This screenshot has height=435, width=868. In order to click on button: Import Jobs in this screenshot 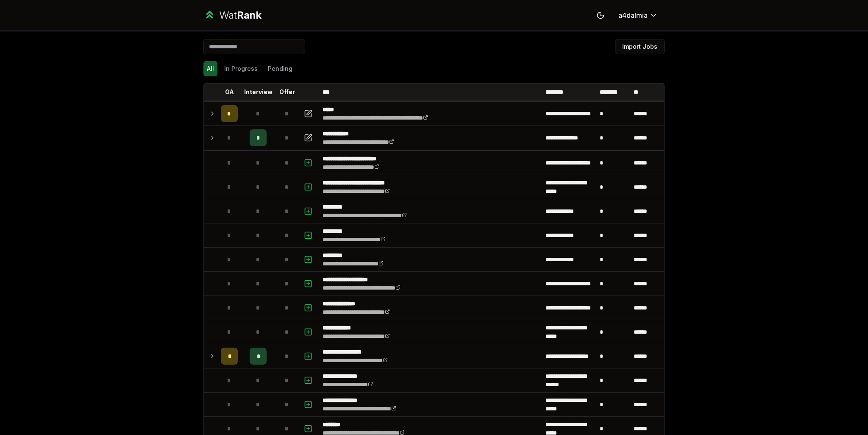, I will do `click(639, 47)`.